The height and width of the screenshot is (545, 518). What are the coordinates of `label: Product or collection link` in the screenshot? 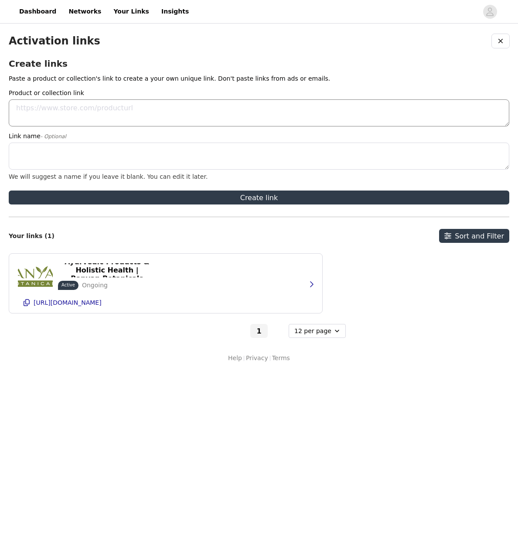 It's located at (257, 93).